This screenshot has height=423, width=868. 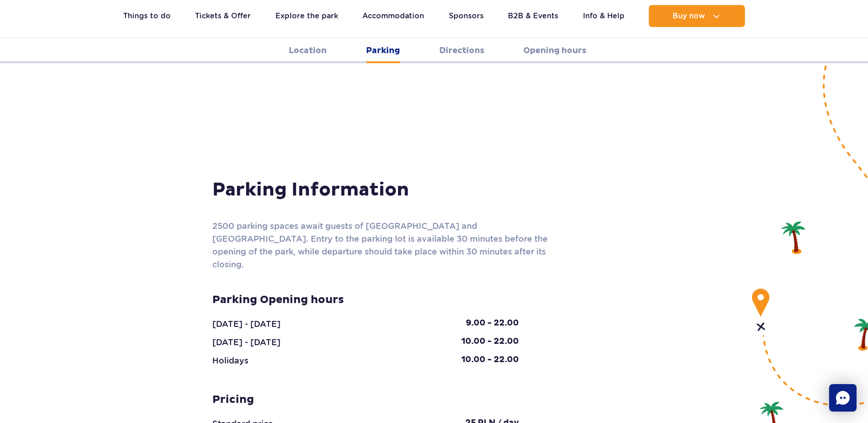 What do you see at coordinates (604, 16) in the screenshot?
I see `a: Info & Help` at bounding box center [604, 16].